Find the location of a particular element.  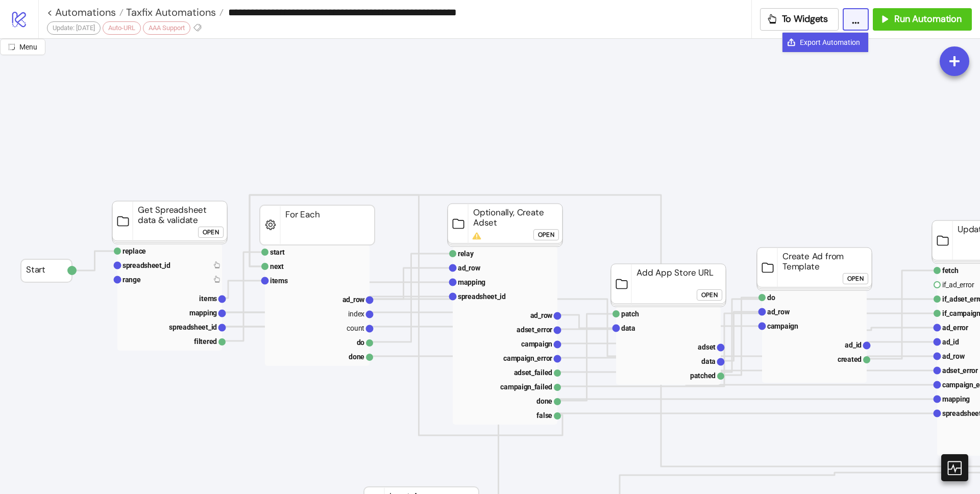

span: Menu is located at coordinates (28, 47).